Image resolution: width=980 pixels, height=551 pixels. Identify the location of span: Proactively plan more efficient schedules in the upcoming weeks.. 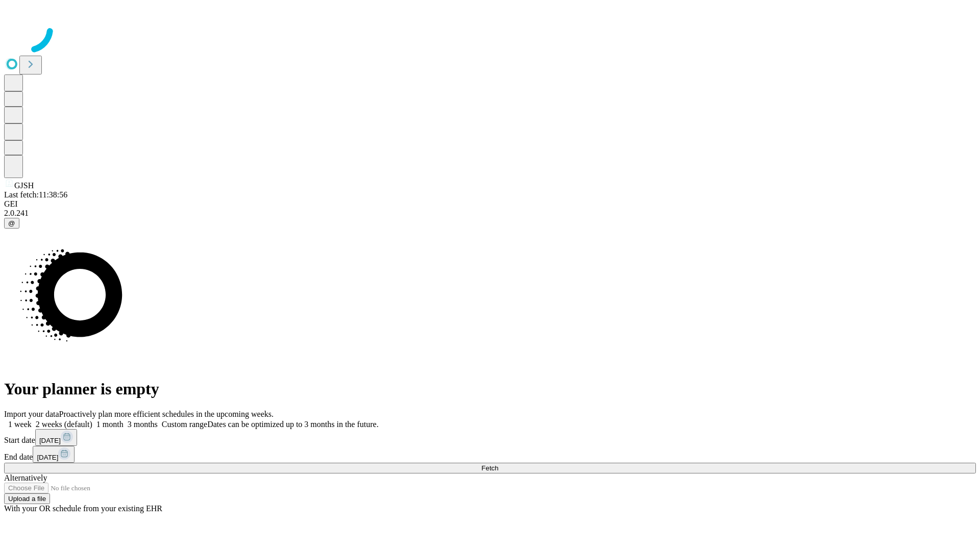
(166, 414).